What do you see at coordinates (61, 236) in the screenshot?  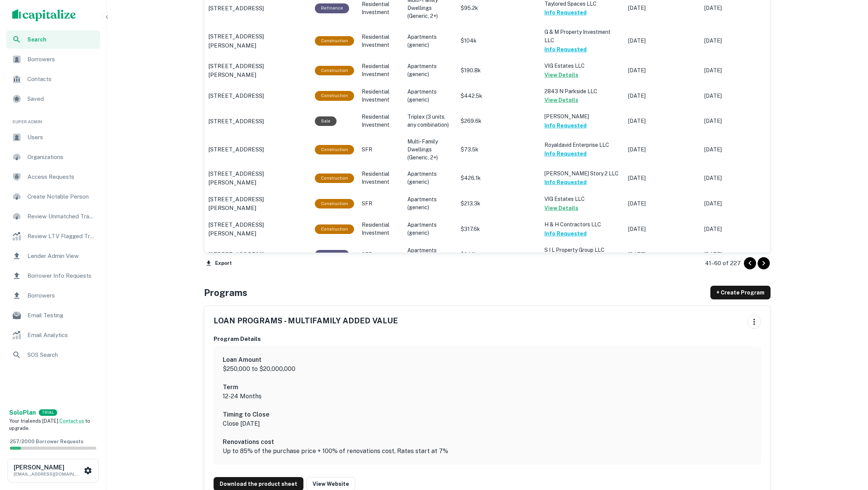 I see `span: Review LTV Flagged Transactions` at bounding box center [61, 236].